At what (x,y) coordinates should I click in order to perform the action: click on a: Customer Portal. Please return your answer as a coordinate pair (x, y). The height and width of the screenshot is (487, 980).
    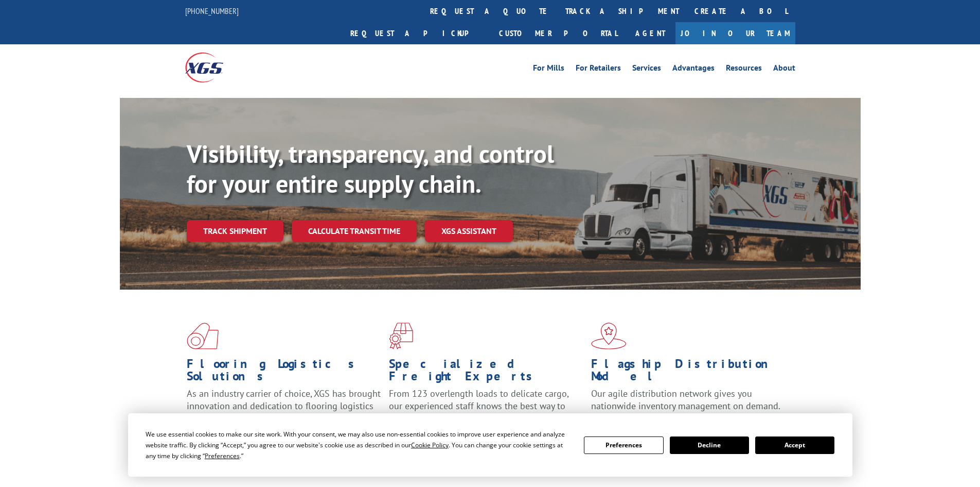
    Looking at the image, I should click on (559, 33).